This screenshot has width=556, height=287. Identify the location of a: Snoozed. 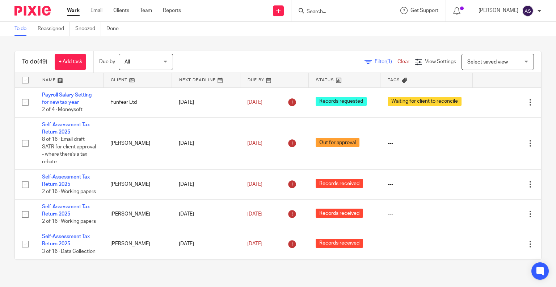
(88, 29).